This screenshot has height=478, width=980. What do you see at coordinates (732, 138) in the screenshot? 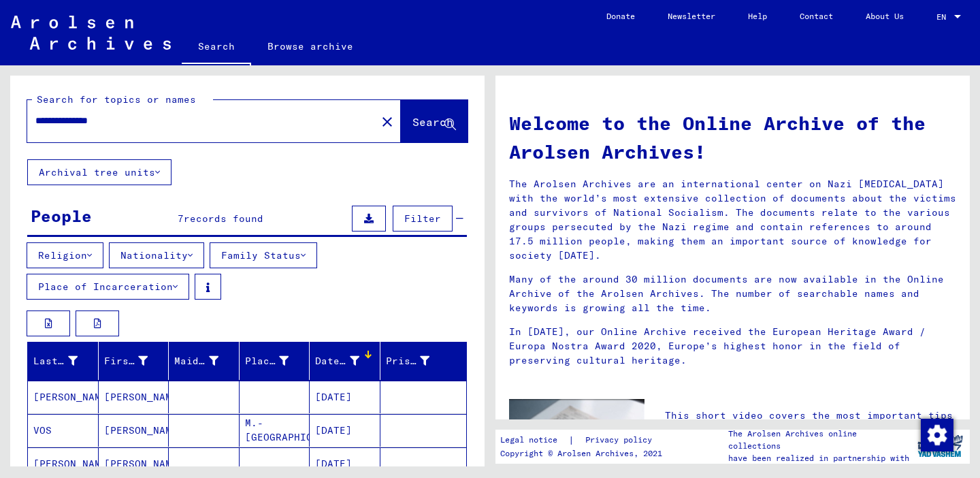
I see `h1: Welcome to the Online Archive of the Arolsen Archives!` at bounding box center [732, 138].